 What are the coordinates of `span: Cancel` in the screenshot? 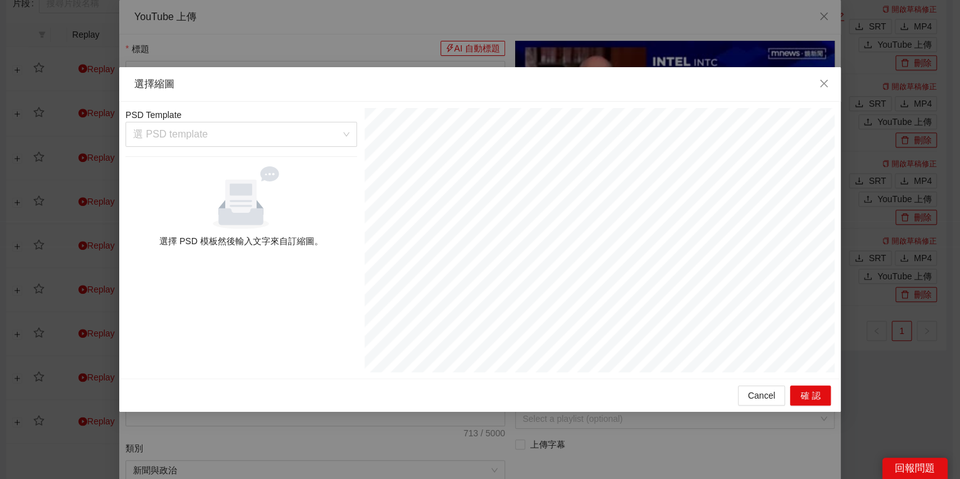 It's located at (762, 395).